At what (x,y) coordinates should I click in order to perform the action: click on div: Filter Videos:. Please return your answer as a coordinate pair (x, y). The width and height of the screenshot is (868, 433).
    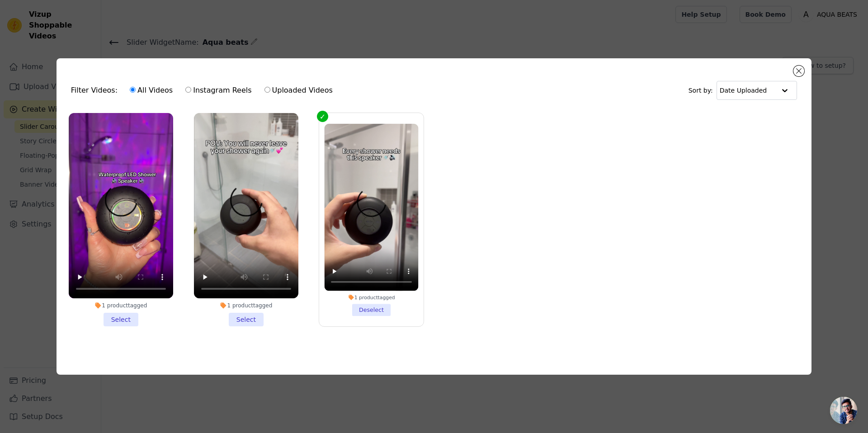
    Looking at the image, I should click on (204, 90).